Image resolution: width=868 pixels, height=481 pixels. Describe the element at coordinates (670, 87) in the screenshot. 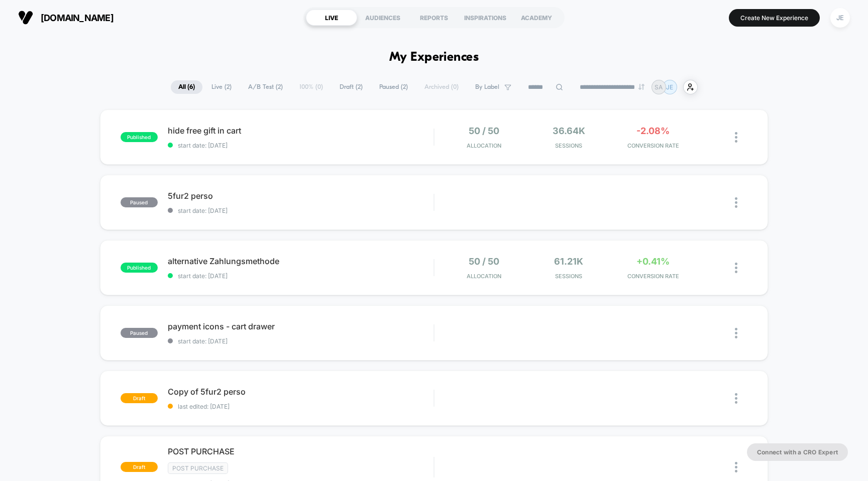

I see `p: JE` at that location.